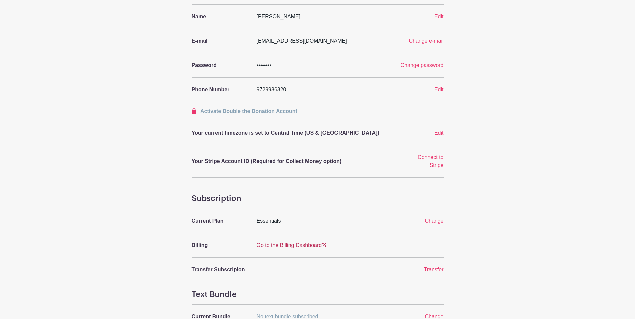  I want to click on a: Change password, so click(422, 65).